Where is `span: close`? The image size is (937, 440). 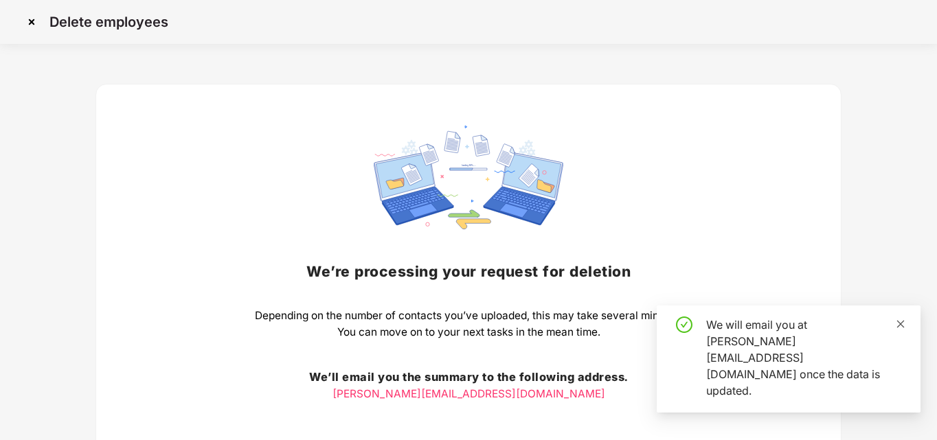 span: close is located at coordinates (901, 324).